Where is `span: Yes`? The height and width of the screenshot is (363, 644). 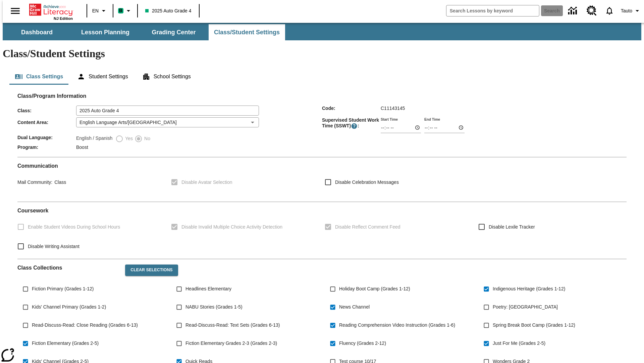
span: Yes is located at coordinates (128, 138).